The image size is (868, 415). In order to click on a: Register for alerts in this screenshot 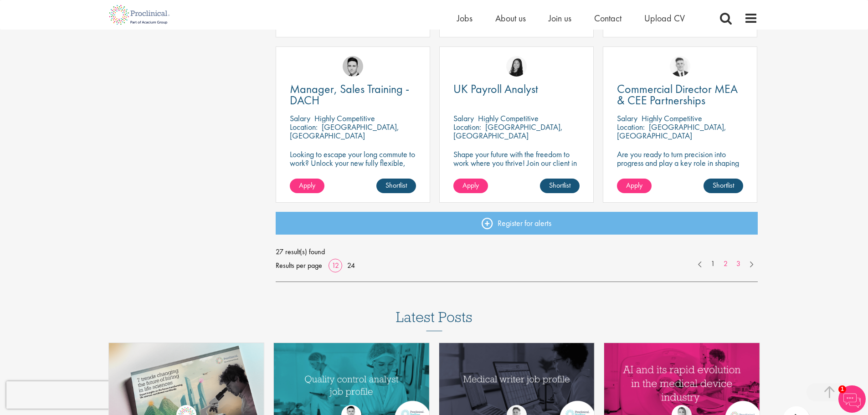, I will do `click(517, 223)`.